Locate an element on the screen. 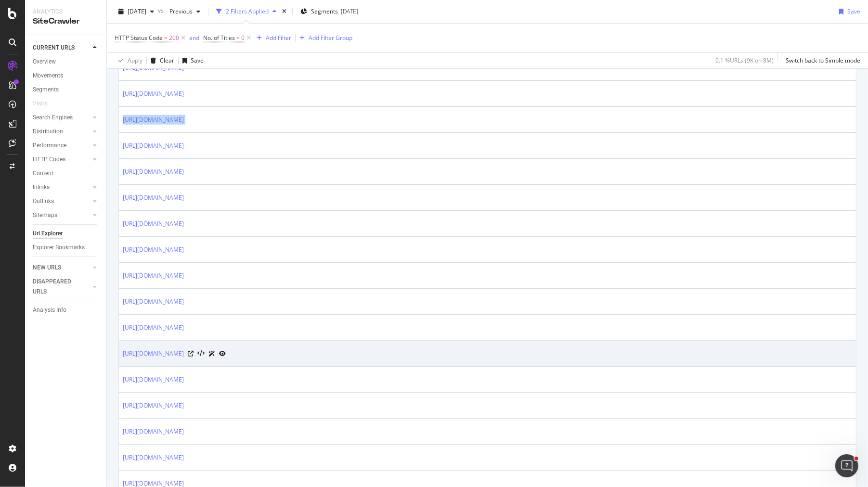 This screenshot has width=868, height=487. div: Analysis Info is located at coordinates (50, 310).